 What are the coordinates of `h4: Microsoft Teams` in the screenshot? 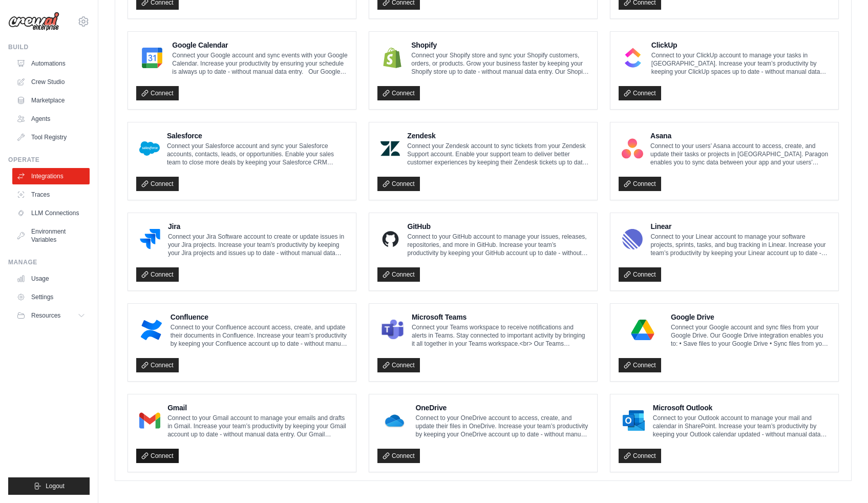 It's located at (500, 317).